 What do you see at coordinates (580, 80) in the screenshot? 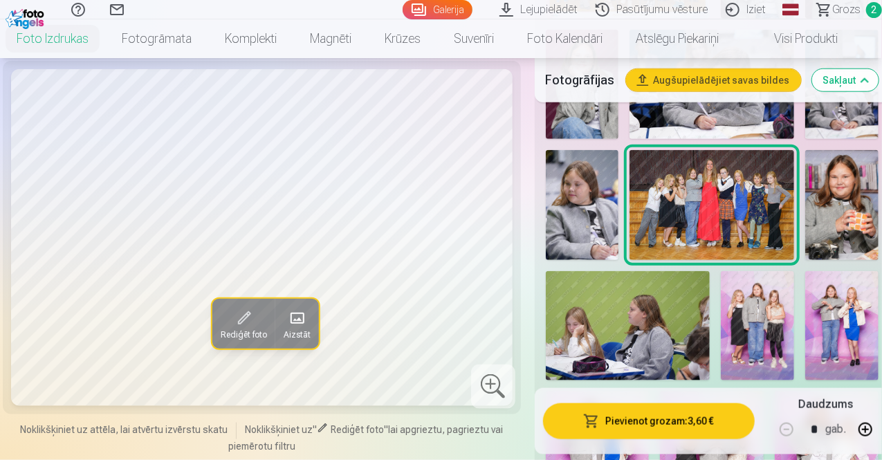
I see `h5: Fotogrāfijas` at bounding box center [580, 80].